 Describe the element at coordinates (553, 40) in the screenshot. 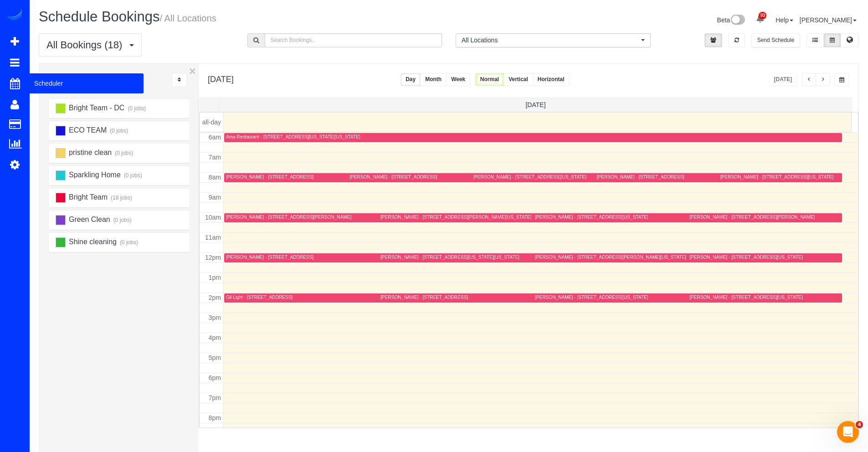

I see `ol: All Locations` at that location.